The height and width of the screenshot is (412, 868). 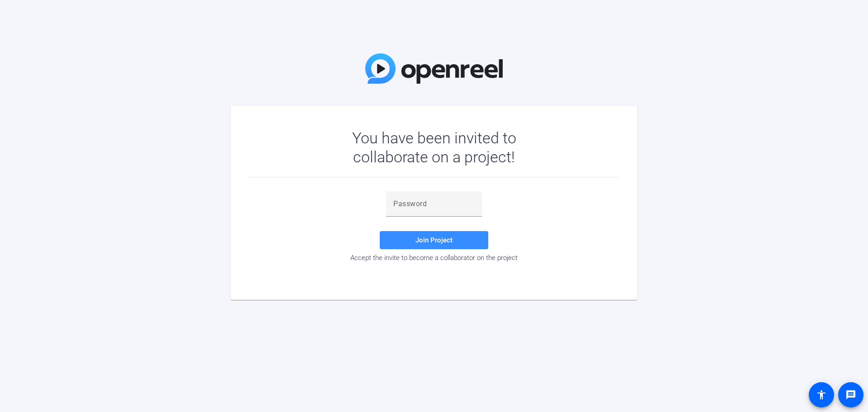 What do you see at coordinates (434, 204) in the screenshot?
I see `input: Password` at bounding box center [434, 204].